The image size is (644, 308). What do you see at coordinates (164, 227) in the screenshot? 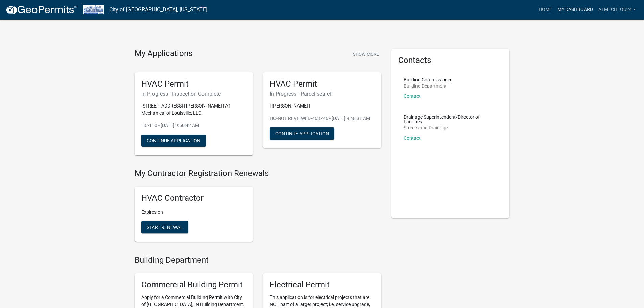
I see `button: Start Renewal` at bounding box center [164, 227].